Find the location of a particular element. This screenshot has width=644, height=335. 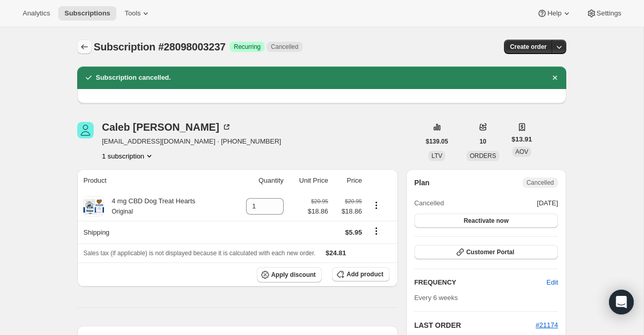

div: 4 mg CBD Dog Treat Hearts is located at coordinates (150, 206).